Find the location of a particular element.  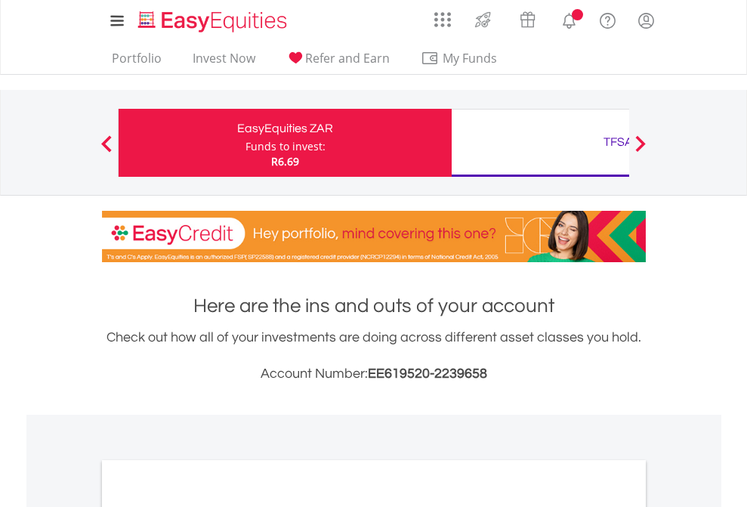

img: EasyCredit Promotion Banner is located at coordinates (374, 236).